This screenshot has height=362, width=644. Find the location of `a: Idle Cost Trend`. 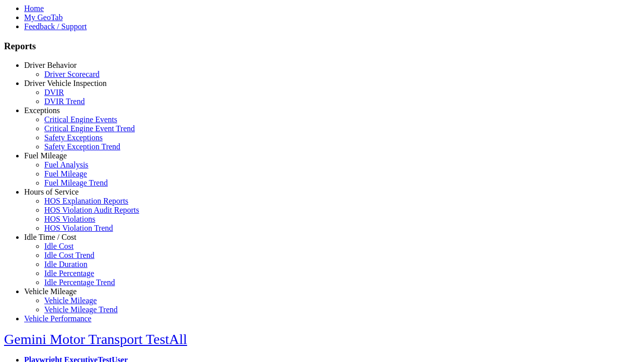

a: Idle Cost Trend is located at coordinates (69, 255).